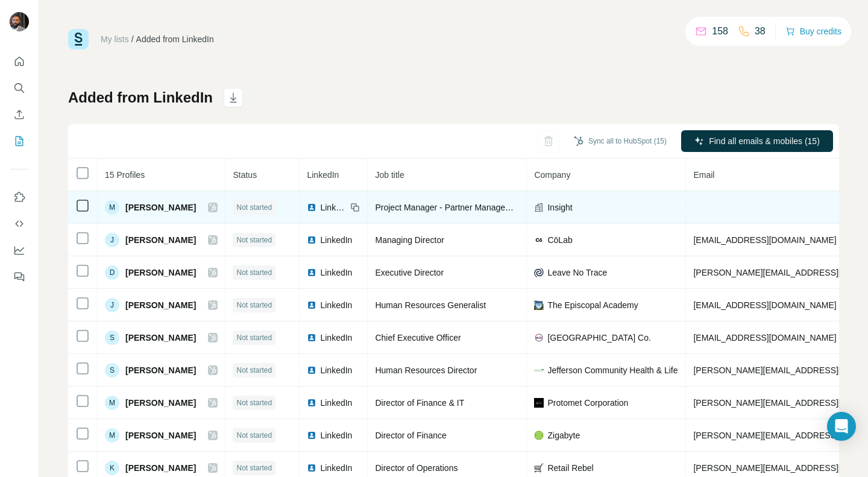  Describe the element at coordinates (588, 403) in the screenshot. I see `span: Protomet Corporation` at that location.